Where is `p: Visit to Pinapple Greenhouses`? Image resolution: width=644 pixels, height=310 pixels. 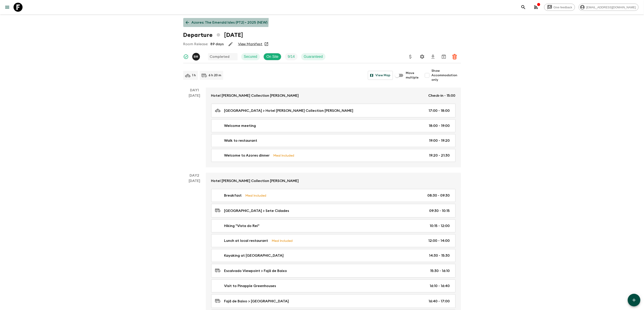
p: Visit to Pinapple Greenhouses is located at coordinates (250, 286).